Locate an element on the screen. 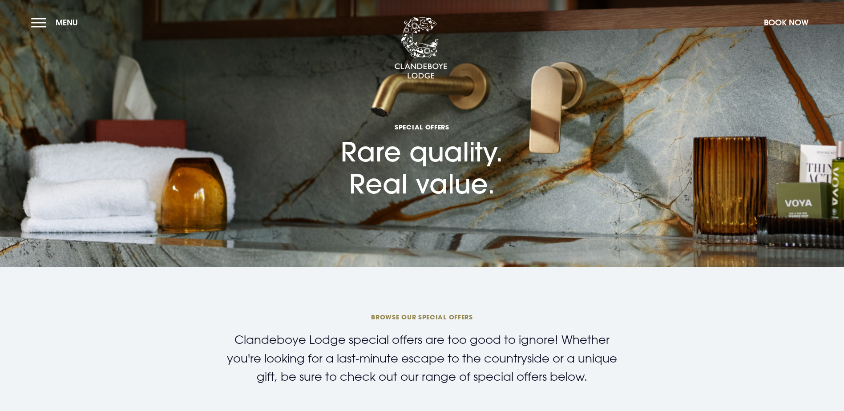 The image size is (844, 411). span: Special Offers is located at coordinates (422, 127).